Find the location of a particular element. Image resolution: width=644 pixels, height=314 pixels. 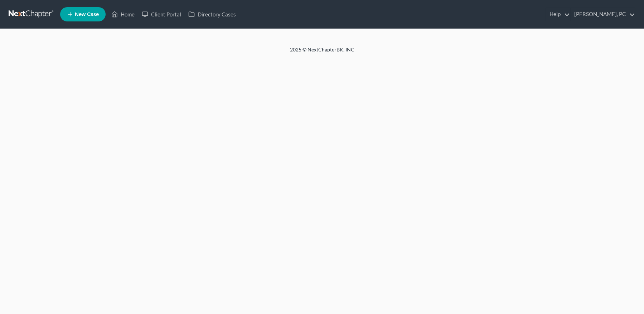

div: 2025 © NextChapterBK, INC is located at coordinates (322, 52).